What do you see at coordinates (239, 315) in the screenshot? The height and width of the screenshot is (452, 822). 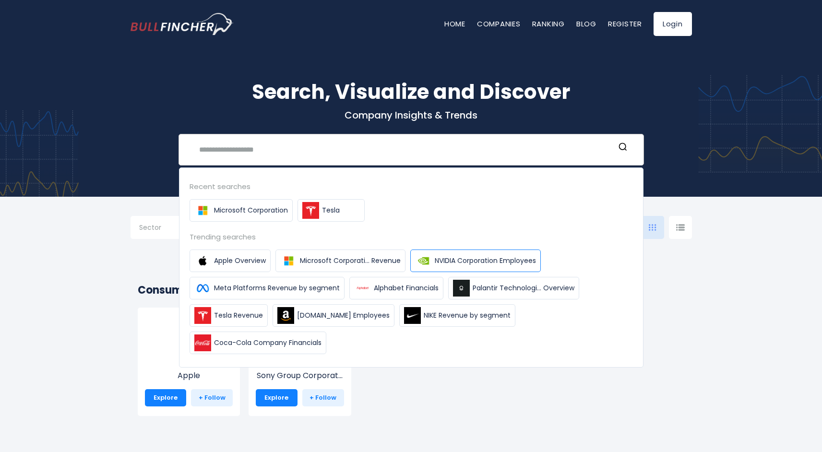 I see `span: Tesla Revenue` at bounding box center [239, 315].